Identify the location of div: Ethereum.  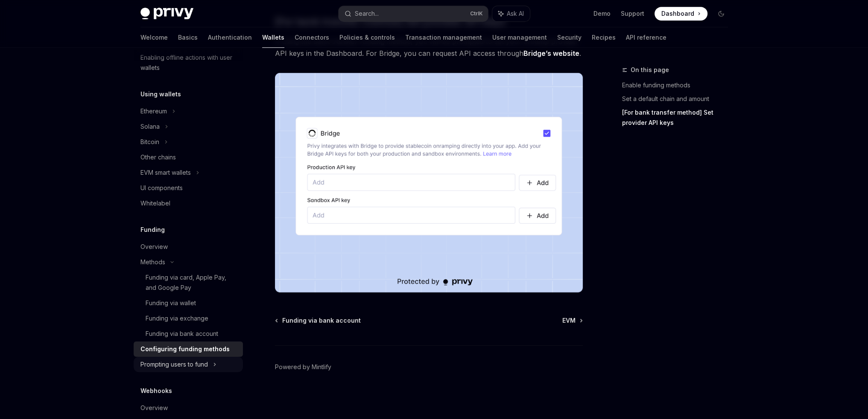
(154, 111).